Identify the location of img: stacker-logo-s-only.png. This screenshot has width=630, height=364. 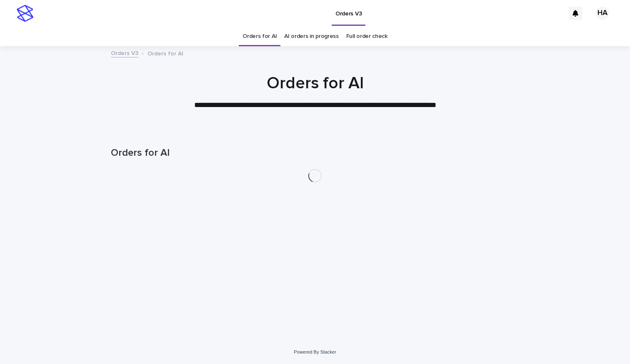
(25, 13).